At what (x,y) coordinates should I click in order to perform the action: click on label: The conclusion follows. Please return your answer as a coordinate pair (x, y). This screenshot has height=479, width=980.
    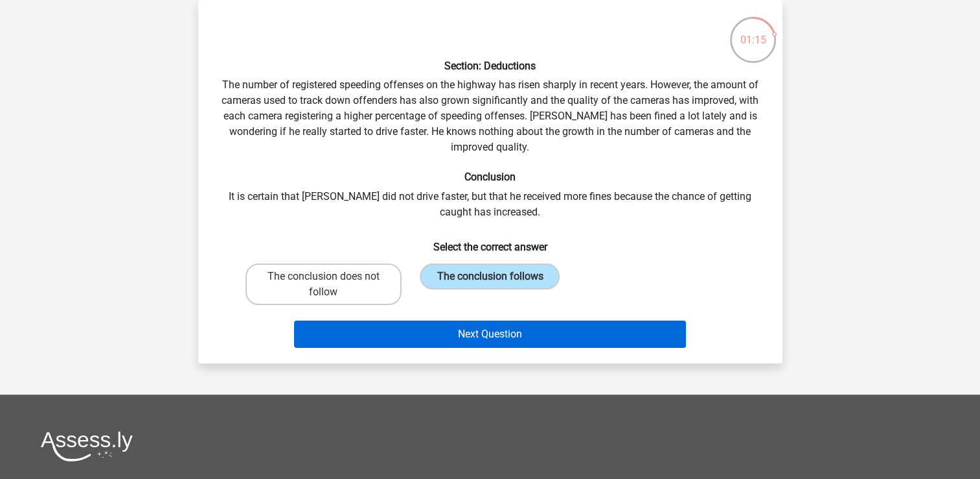
    Looking at the image, I should click on (490, 276).